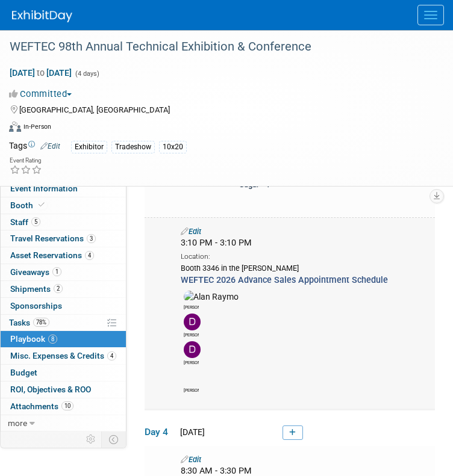 This screenshot has width=453, height=476. Describe the element at coordinates (216, 47) in the screenshot. I see `div: WEFTEC 98th Annual Technical Exhibition & Conference` at that location.